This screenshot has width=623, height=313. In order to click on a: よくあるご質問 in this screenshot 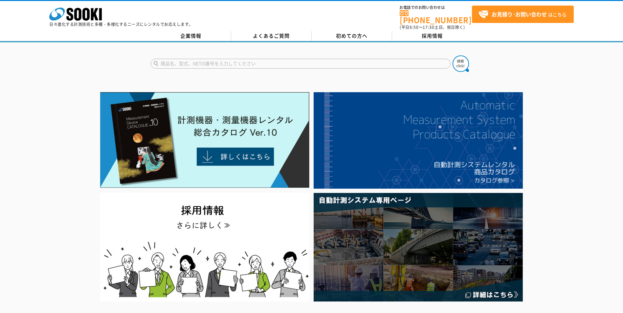, I will do `click(271, 36)`.